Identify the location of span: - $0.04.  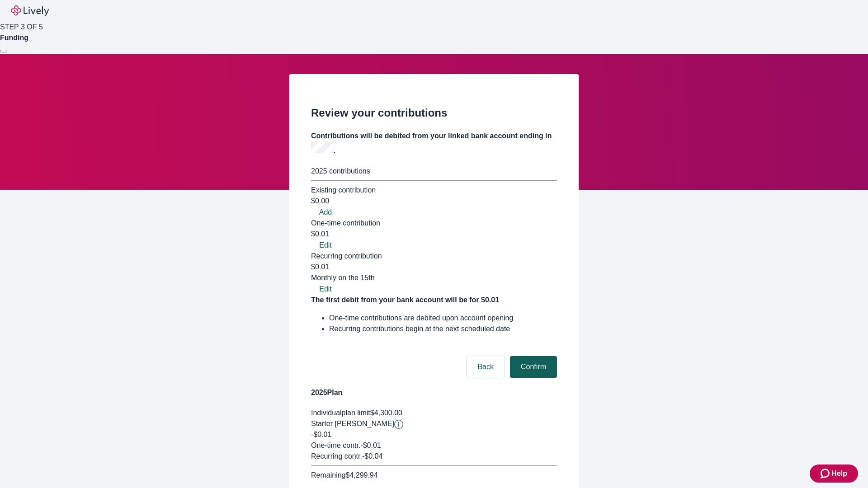
(372, 456).